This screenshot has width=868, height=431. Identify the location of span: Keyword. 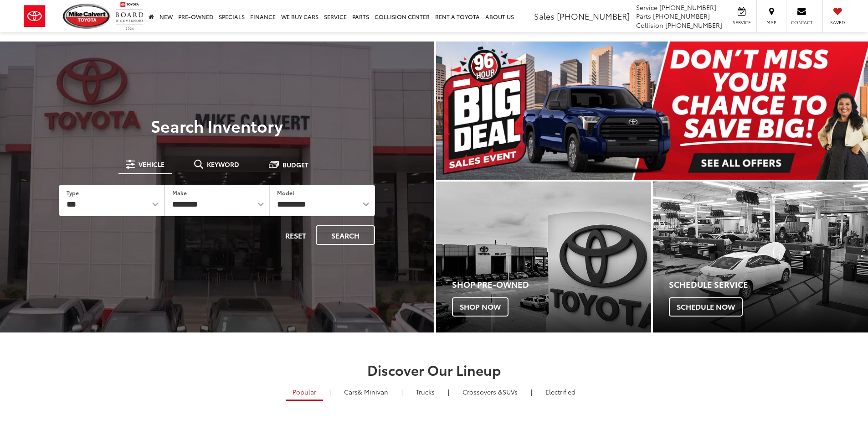
(223, 164).